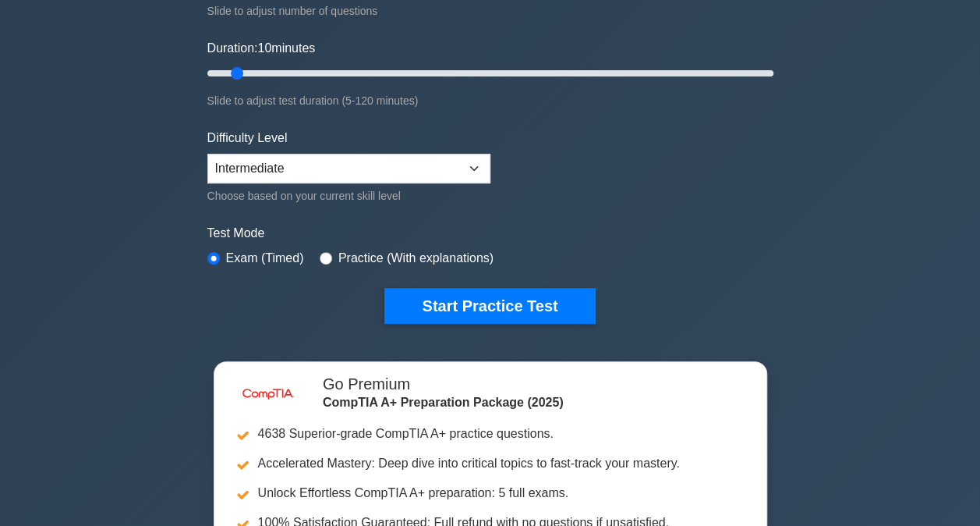 The height and width of the screenshot is (526, 980). I want to click on label: Practice (With explanations), so click(416, 258).